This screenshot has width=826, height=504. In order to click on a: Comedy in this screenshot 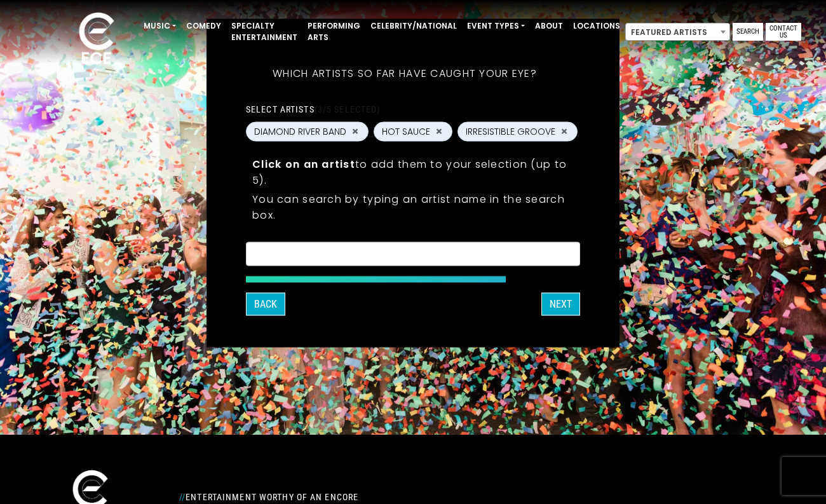, I will do `click(203, 26)`.